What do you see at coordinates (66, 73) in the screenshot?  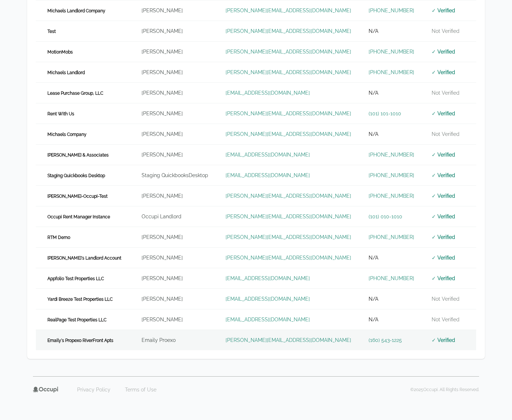 I see `span: Michaels Landlord` at bounding box center [66, 73].